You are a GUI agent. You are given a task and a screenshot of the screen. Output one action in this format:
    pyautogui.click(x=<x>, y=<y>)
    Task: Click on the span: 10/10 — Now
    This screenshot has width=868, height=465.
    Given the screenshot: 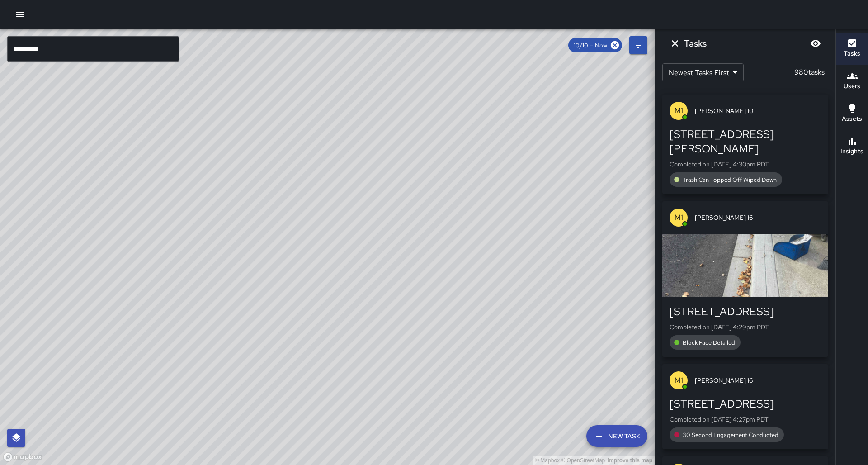 What is the action you would take?
    pyautogui.click(x=591, y=45)
    